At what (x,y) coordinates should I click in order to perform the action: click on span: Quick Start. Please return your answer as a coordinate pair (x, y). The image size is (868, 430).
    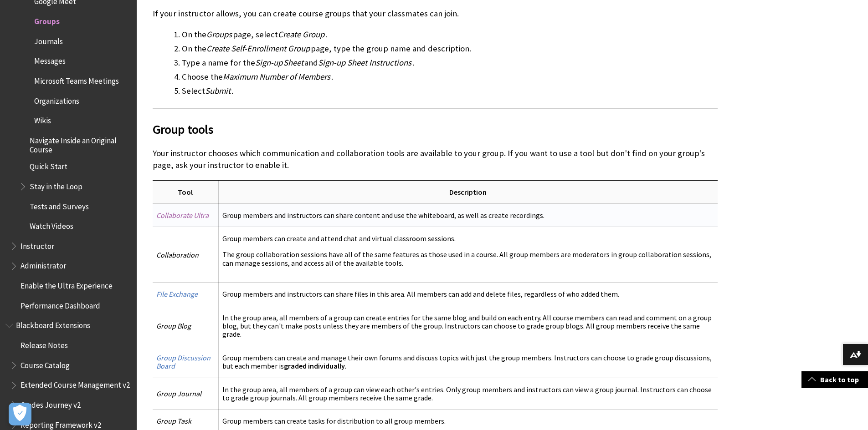
    Looking at the image, I should click on (48, 165).